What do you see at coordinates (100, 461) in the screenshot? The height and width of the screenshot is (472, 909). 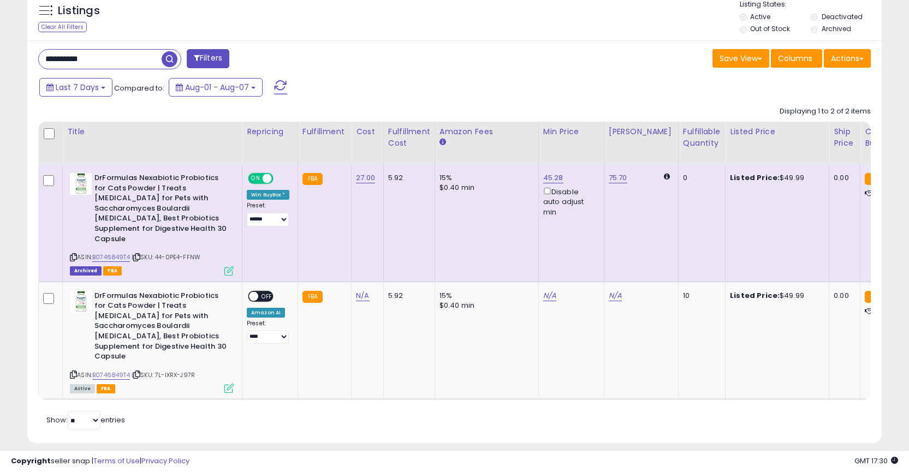 I see `div: seller snap | |` at bounding box center [100, 461].